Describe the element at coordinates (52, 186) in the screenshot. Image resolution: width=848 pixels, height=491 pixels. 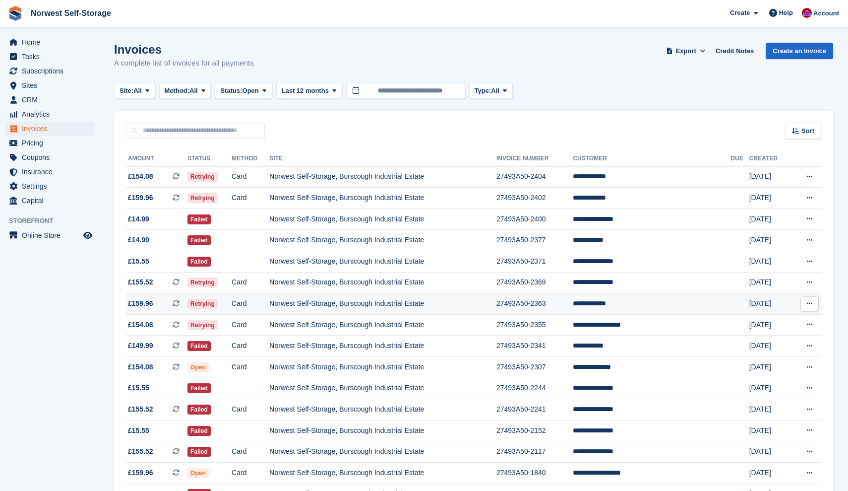
I see `span: Settings` at that location.